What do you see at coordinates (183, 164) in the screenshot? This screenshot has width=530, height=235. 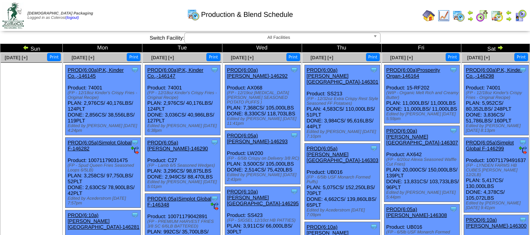 I see `div: Product: C27 PLAN: 3,296CS / 98,875LBS DONE: 2,949CS / 88,470LBS` at bounding box center [183, 164].